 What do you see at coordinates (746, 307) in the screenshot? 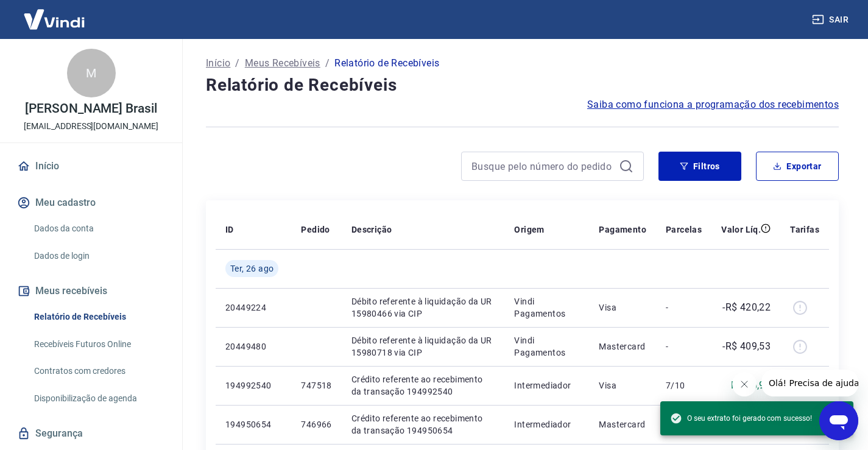
I see `p: -R$ 420,22` at bounding box center [746, 307].